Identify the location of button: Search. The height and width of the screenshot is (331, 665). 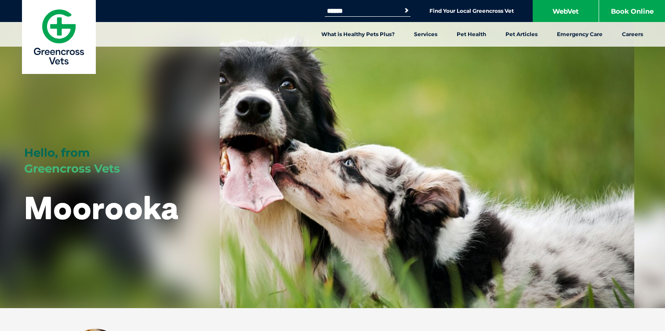
(407, 11).